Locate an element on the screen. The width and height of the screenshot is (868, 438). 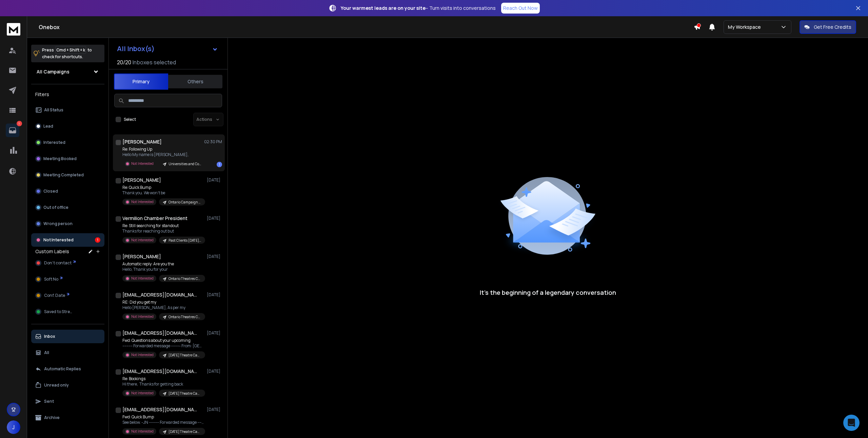
button: Closed is located at coordinates (68, 191).